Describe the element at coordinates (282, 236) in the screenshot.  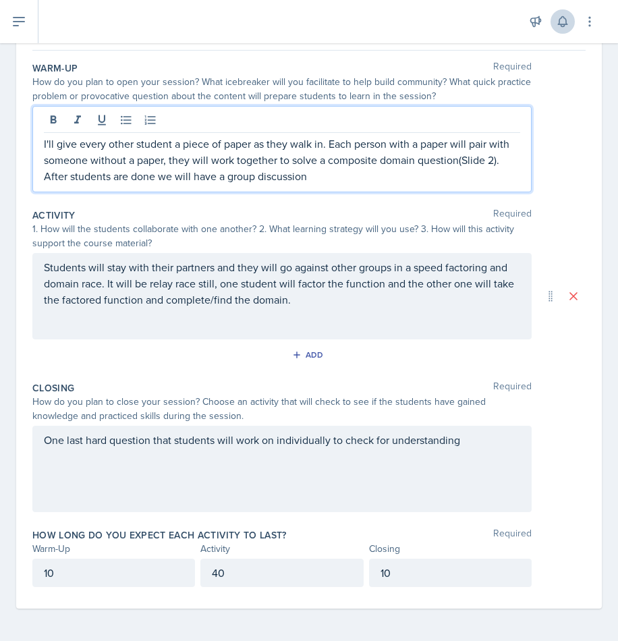
I see `div: 1. How will the students collaborate with one another? 2. What learning strategy will you use? 3....` at that location.